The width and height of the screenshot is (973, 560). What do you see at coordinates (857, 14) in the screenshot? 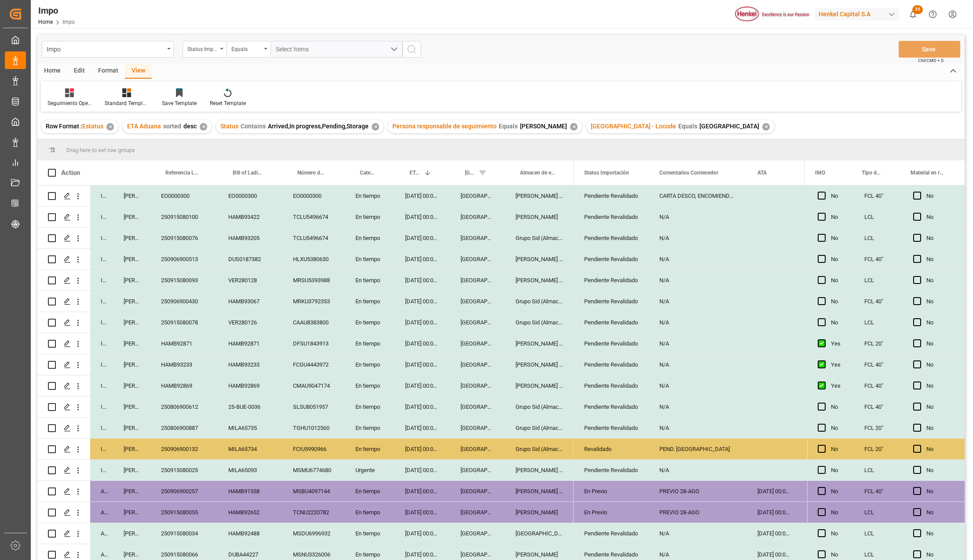
I see `div: Henkel Capital S.A` at bounding box center [857, 14].